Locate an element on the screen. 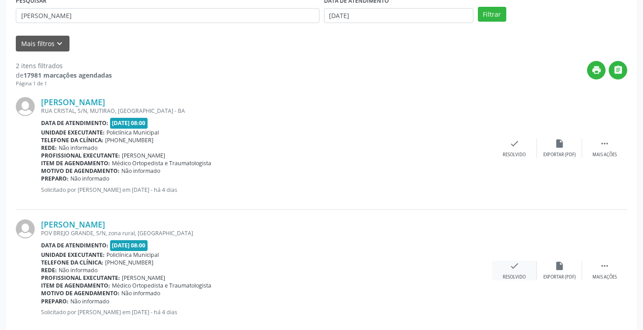 The height and width of the screenshot is (330, 643). button: print is located at coordinates (596, 70).